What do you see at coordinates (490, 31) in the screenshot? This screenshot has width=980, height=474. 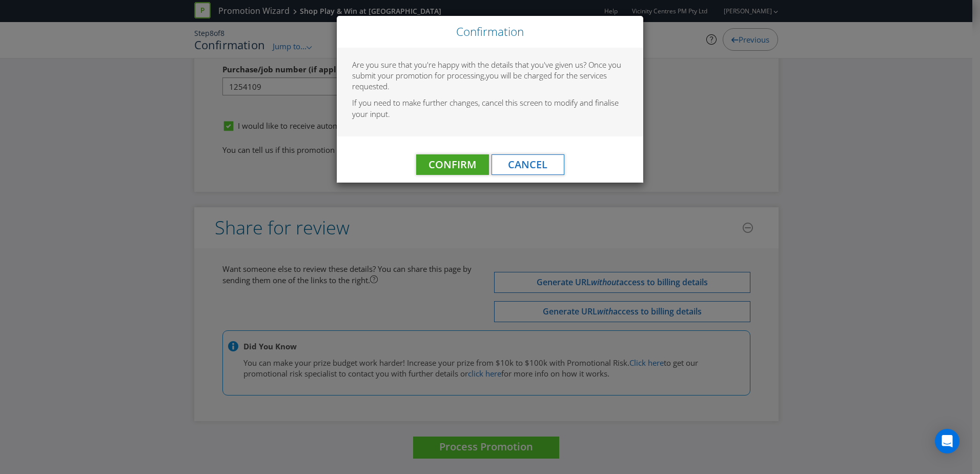 I see `span: Confirmation` at bounding box center [490, 31].